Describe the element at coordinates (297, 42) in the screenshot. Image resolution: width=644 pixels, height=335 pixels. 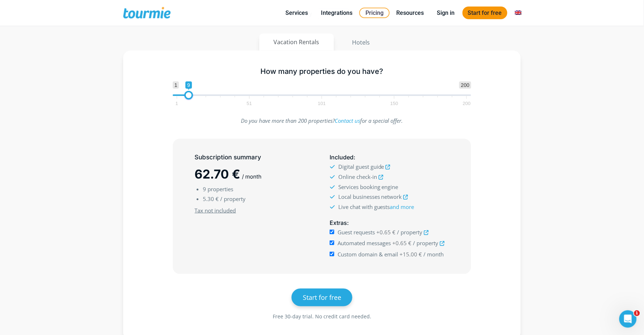
I see `button: Vacation Rentals` at that location.